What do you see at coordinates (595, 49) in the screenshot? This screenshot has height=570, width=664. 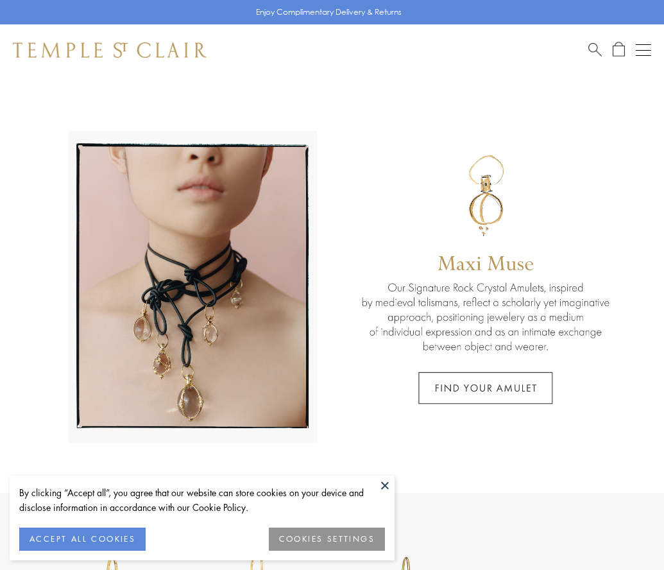 I see `a: Search` at bounding box center [595, 49].